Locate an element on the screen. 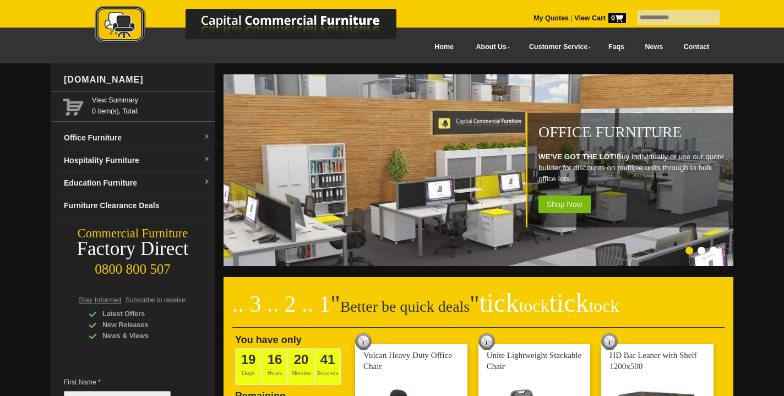 This screenshot has width=784, height=396. h2: Better be quick deals is located at coordinates (478, 311).